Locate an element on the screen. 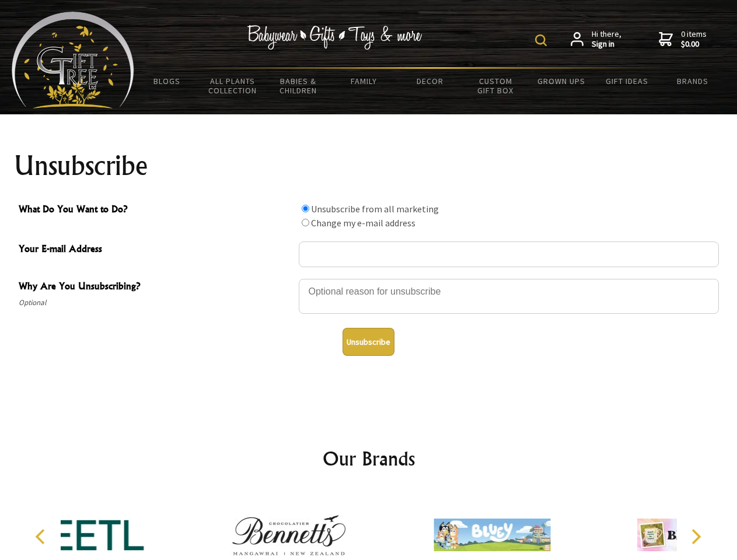 This screenshot has height=560, width=737. a: Custom Gift Box is located at coordinates (495, 85).